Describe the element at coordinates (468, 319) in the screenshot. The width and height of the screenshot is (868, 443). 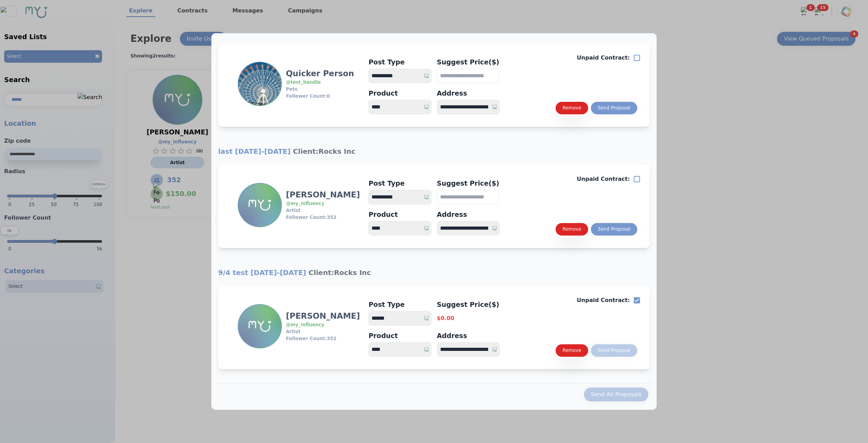
I see `p: $0.00` at that location.